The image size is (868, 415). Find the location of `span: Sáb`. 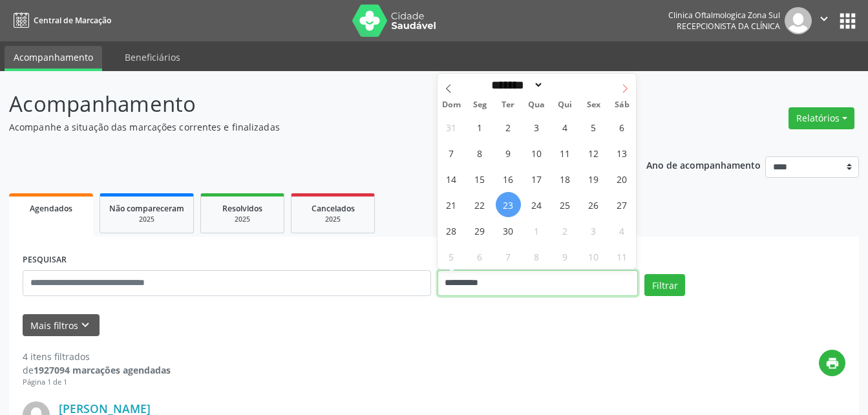

span: Sáb is located at coordinates (622, 105).